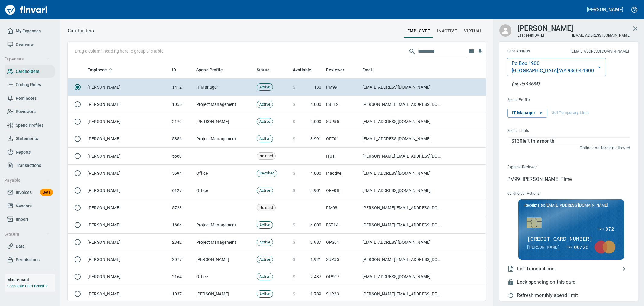  Describe the element at coordinates (315, 242) in the screenshot. I see `span: 3,987` at that location.